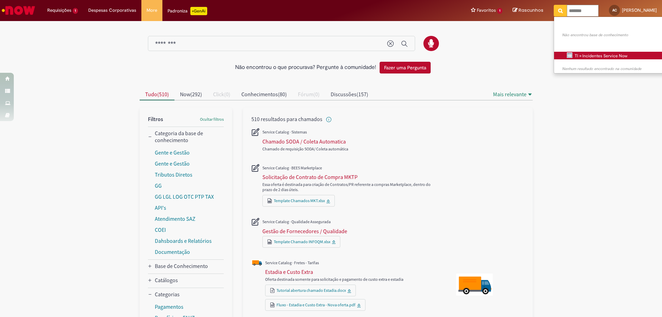 Image resolution: width=662 pixels, height=317 pixels. I want to click on p: +GenAi, so click(199, 11).